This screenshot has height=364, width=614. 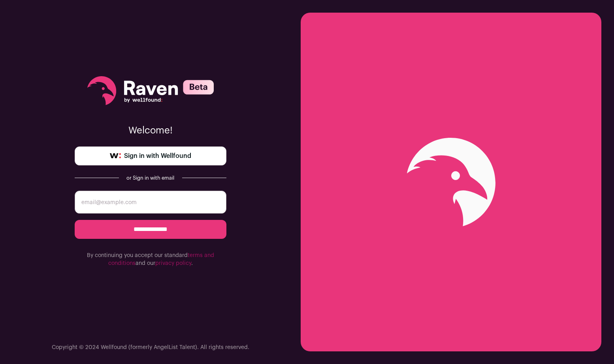 What do you see at coordinates (158, 156) in the screenshot?
I see `span: Sign in with Wellfound` at bounding box center [158, 156].